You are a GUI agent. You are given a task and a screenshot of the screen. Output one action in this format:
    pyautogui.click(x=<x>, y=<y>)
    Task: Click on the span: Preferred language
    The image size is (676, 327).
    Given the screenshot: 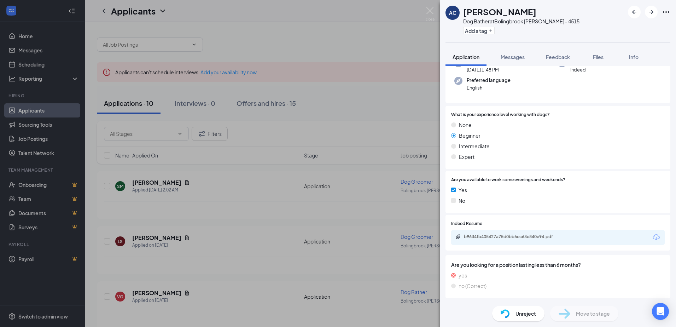 What is the action you would take?
    pyautogui.click(x=488, y=80)
    